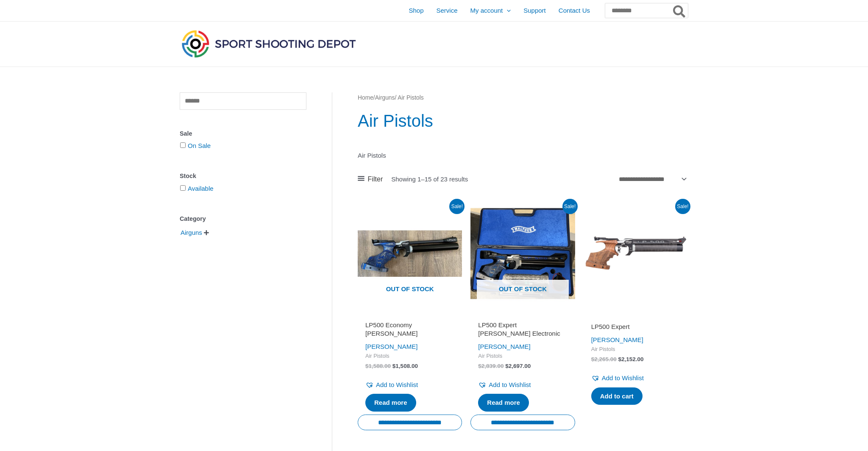  Describe the element at coordinates (370, 179) in the screenshot. I see `a: Filter` at that location.